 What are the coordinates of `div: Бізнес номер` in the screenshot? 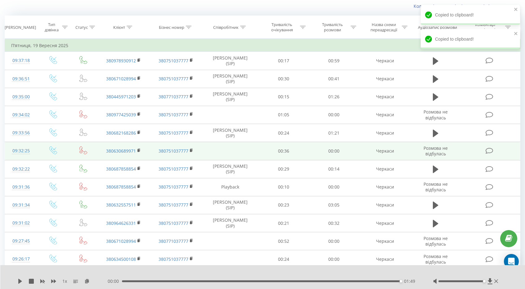 It's located at (172, 27).